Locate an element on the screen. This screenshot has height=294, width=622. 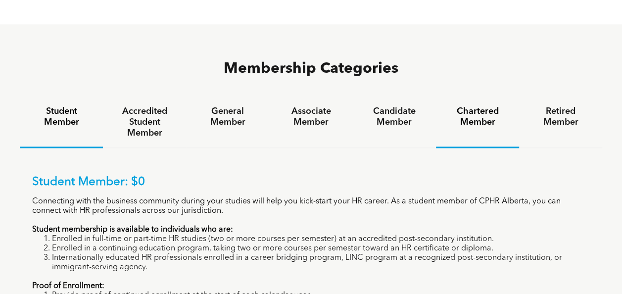
h4: Accredited Student Member is located at coordinates (144, 122).